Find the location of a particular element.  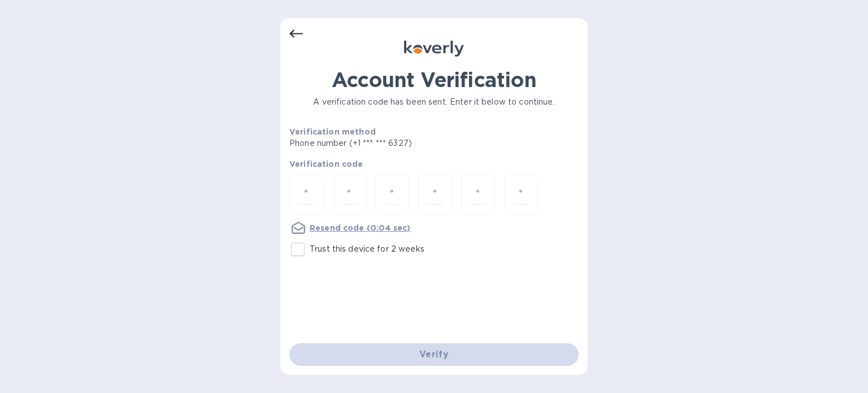

p: A verification code has been sent. Enter it below to continue. is located at coordinates (434, 102).